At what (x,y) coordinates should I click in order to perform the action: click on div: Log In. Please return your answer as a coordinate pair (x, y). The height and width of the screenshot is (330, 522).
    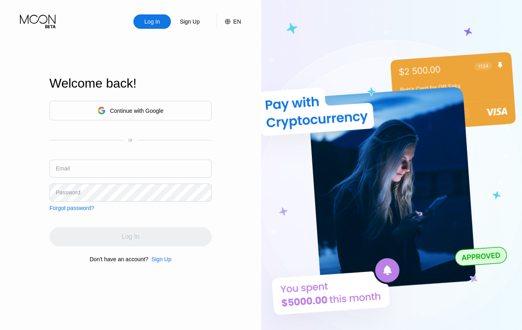
    Looking at the image, I should click on (152, 22).